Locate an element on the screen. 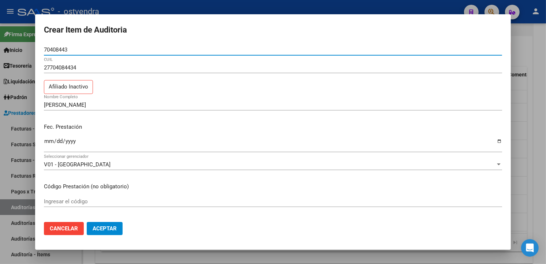 The width and height of the screenshot is (546, 264). span: Aceptar is located at coordinates (105, 229).